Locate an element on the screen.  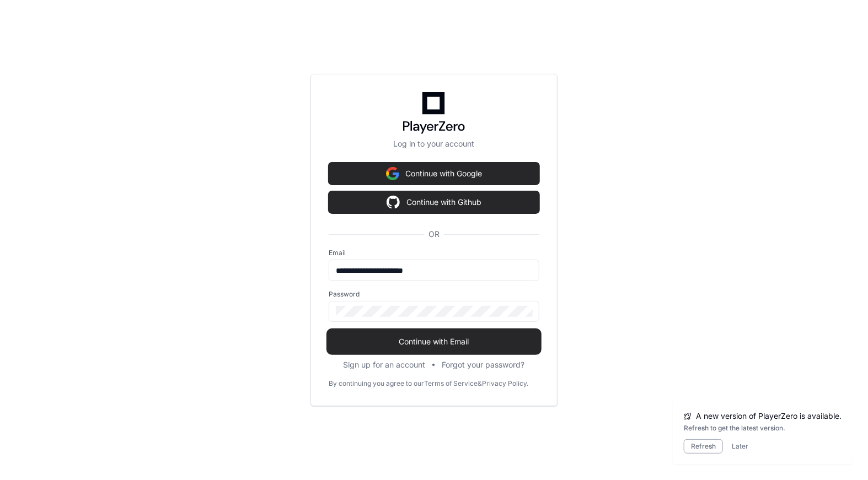
span: OR is located at coordinates (434, 234).